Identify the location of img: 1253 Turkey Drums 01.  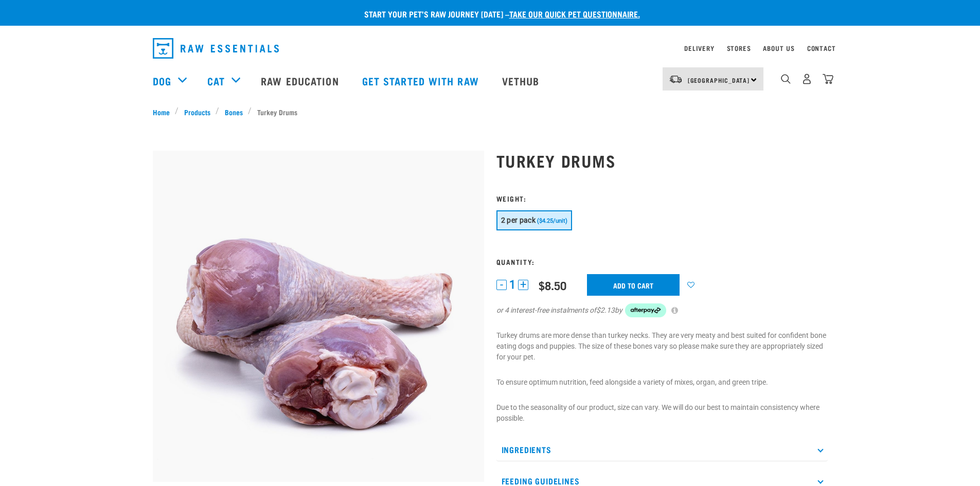
(318, 316).